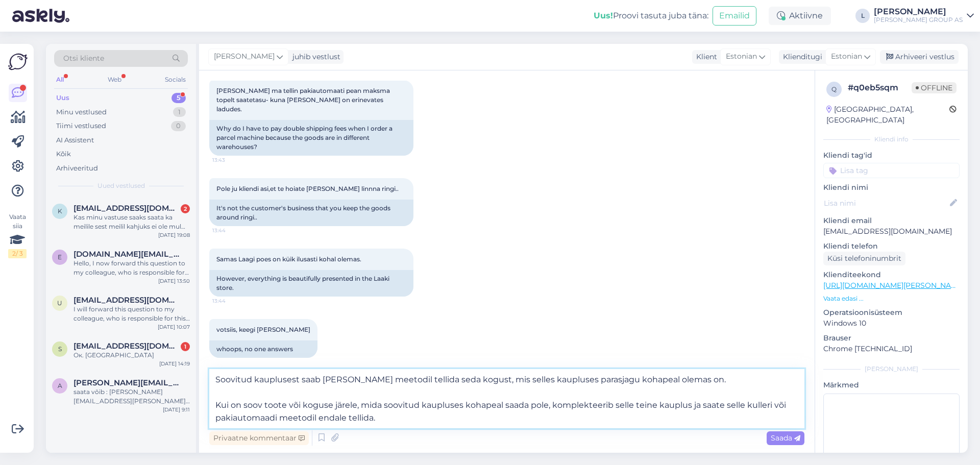  What do you see at coordinates (785, 438) in the screenshot?
I see `span: Saada` at bounding box center [785, 438].